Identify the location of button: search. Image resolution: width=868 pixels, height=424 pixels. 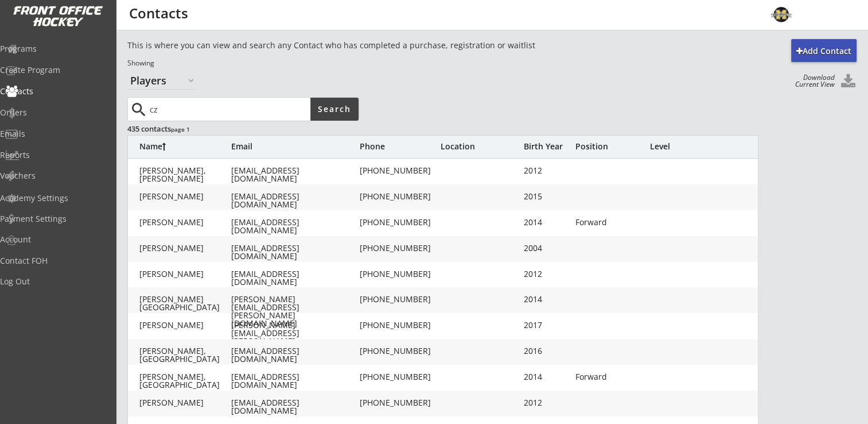
(139, 110).